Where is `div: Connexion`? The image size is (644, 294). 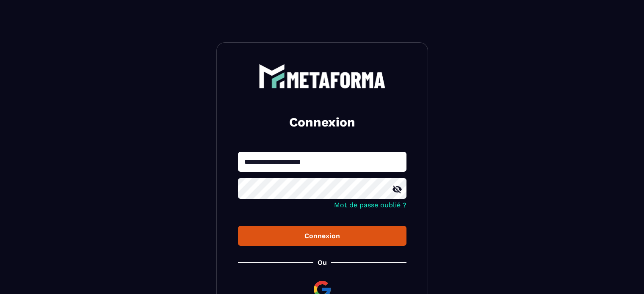
div: Connexion is located at coordinates (322, 236).